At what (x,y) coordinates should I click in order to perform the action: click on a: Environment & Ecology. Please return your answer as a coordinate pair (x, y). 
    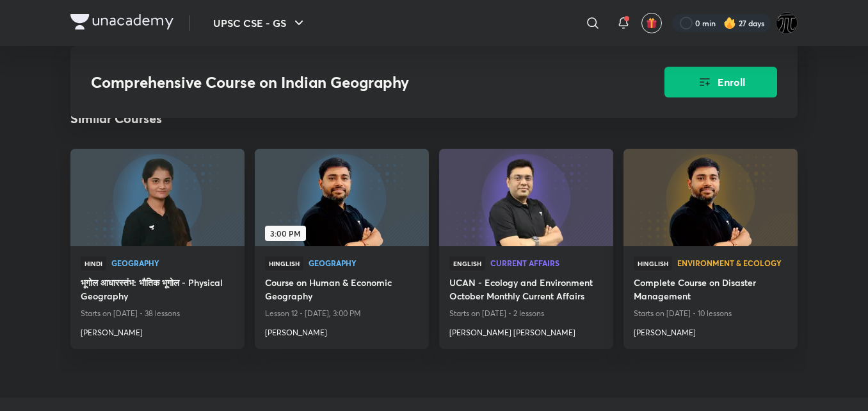
    Looking at the image, I should click on (733, 263).